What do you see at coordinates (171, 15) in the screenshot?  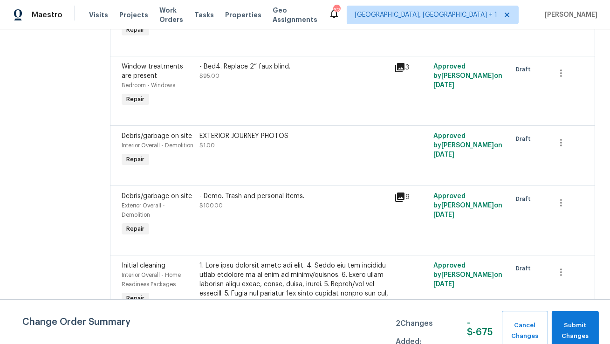 I see `span: Work Orders` at bounding box center [171, 15].